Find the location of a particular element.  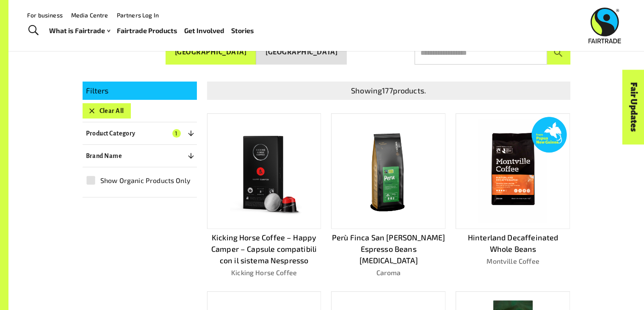

span: 1 is located at coordinates (177, 133).